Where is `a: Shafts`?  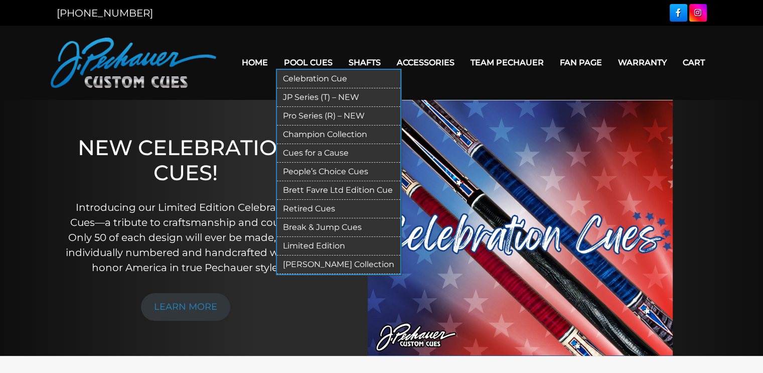
a: Shafts is located at coordinates (364, 62).